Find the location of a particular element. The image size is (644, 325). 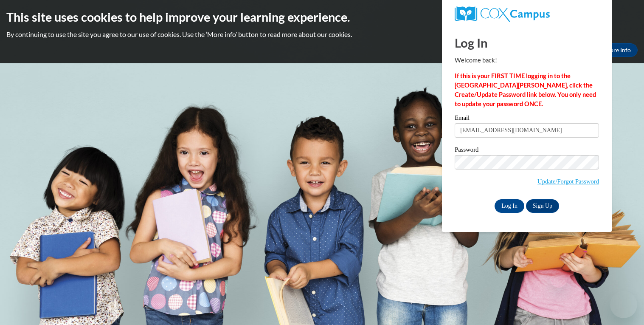

label: Email is located at coordinates (527, 119).